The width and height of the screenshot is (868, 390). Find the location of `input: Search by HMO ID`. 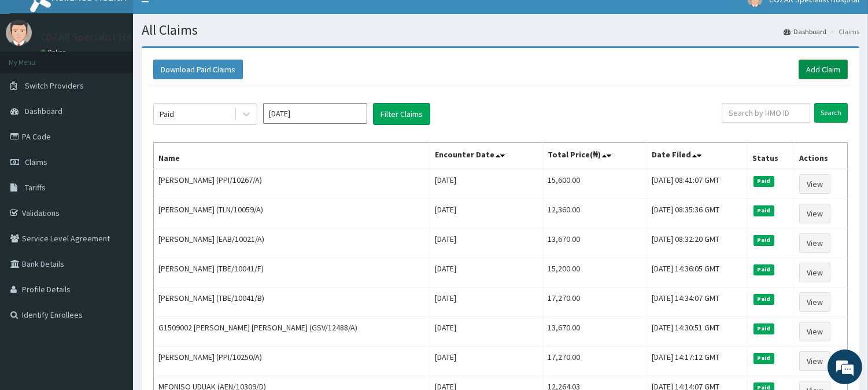

input: Search by HMO ID is located at coordinates (766, 113).